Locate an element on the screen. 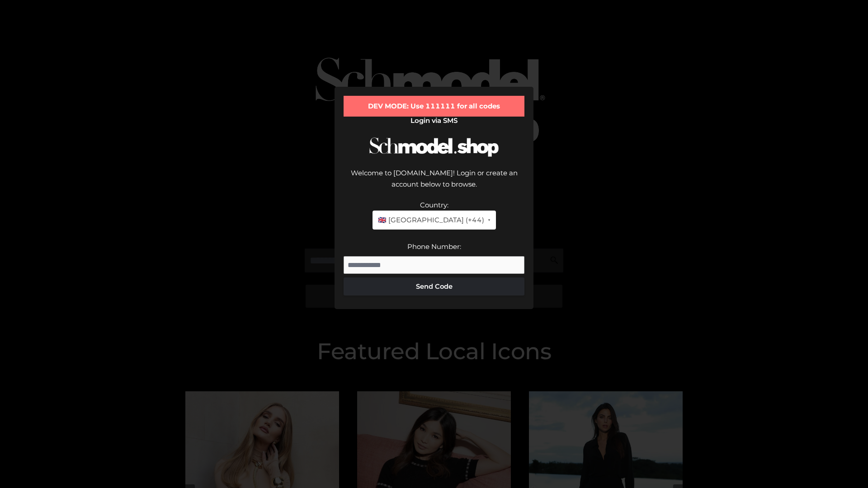 The height and width of the screenshot is (488, 868). label: Phone Number: is located at coordinates (434, 246).